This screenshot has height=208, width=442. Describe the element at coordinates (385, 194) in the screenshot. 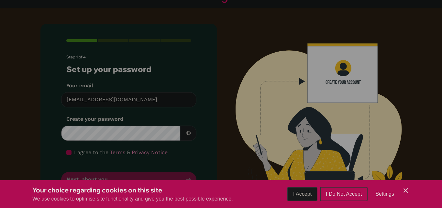

I see `button: Settings` at that location.